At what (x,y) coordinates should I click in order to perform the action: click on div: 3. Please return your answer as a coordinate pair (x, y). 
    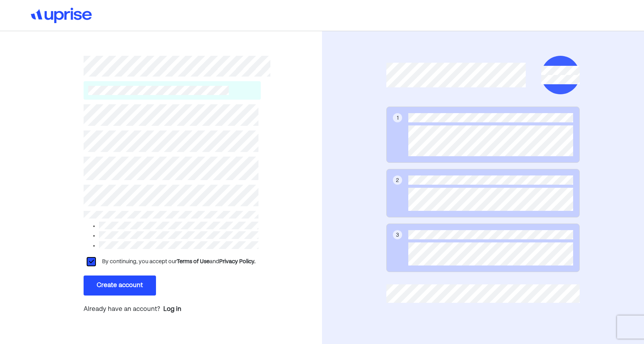
    Looking at the image, I should click on (397, 235).